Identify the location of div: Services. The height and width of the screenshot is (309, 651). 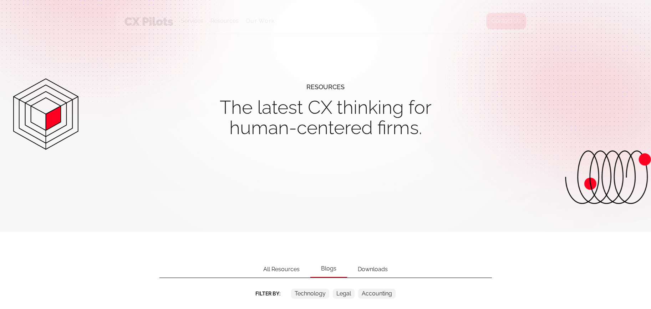
(192, 21).